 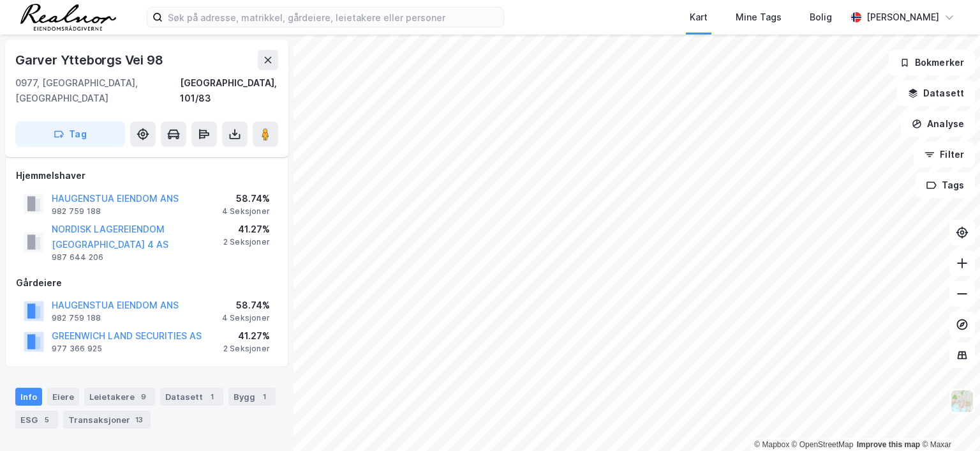 What do you see at coordinates (90, 60) in the screenshot?
I see `div: Garver Ytteborgs Vei 98` at bounding box center [90, 60].